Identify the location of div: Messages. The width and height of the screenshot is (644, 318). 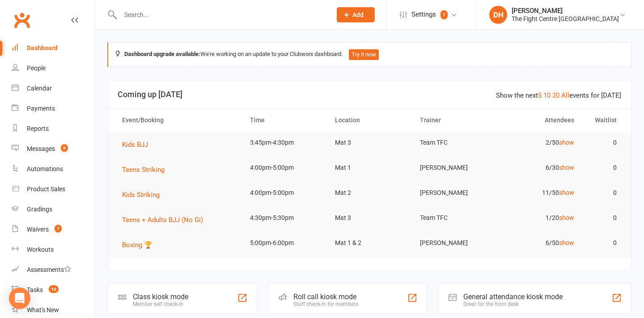
(40, 148).